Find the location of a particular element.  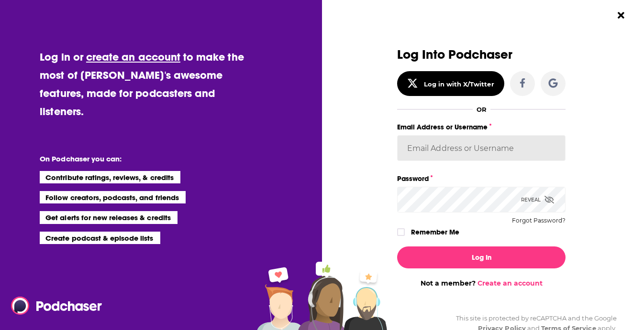

li: Create podcast & episode lists is located at coordinates (100, 238).